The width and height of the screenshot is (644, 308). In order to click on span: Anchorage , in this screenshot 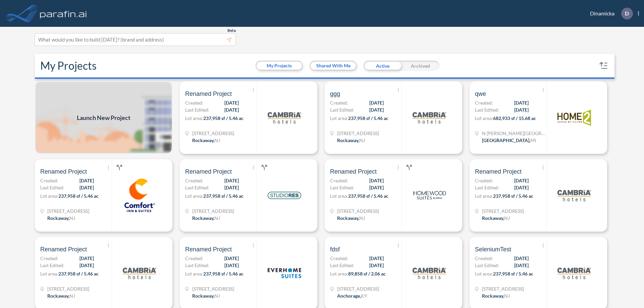, I will do `click(348, 296)`.